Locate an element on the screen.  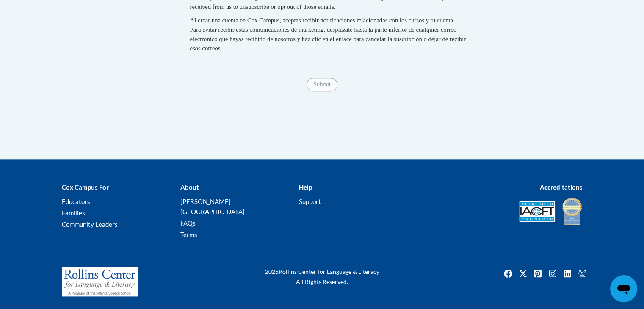
img: Facebook icon is located at coordinates (508, 273).